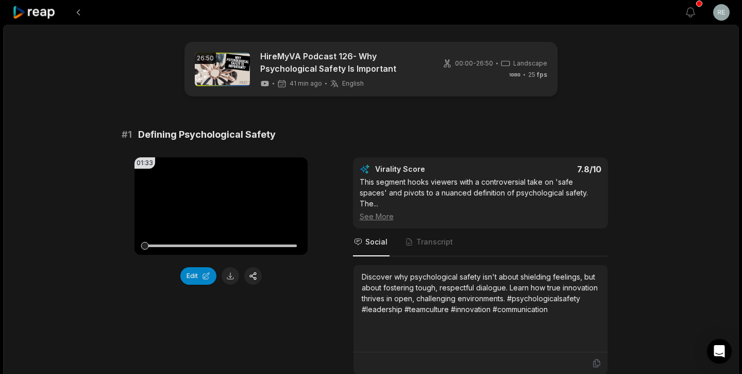  I want to click on nav: Tabs, so click(481, 242).